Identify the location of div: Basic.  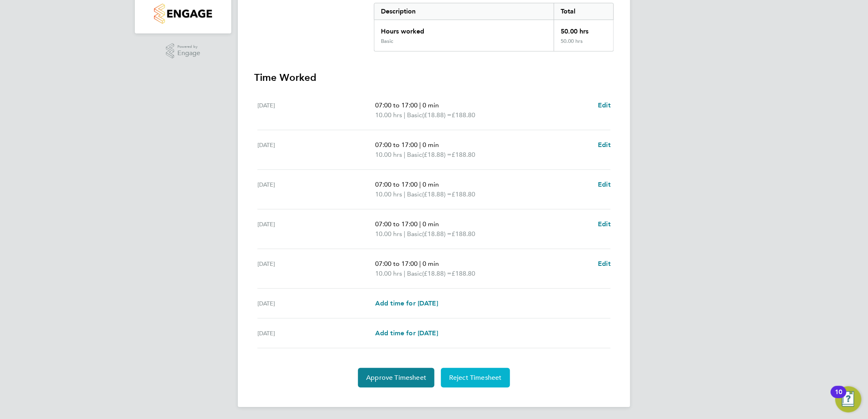
(387, 41).